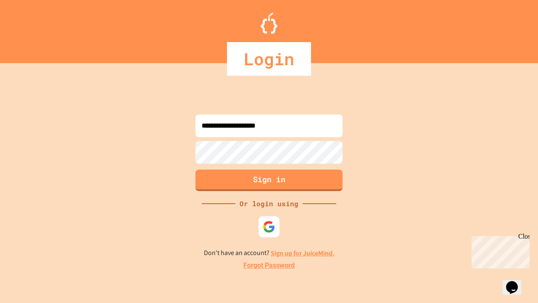 The image size is (538, 303). What do you see at coordinates (303, 253) in the screenshot?
I see `a: Sign up for JuiceMind.` at bounding box center [303, 253].